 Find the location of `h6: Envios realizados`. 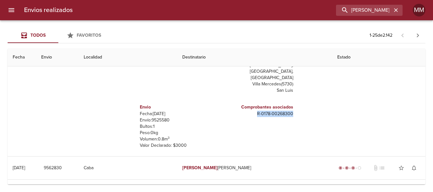

h6: Envios realizados is located at coordinates (48, 10).